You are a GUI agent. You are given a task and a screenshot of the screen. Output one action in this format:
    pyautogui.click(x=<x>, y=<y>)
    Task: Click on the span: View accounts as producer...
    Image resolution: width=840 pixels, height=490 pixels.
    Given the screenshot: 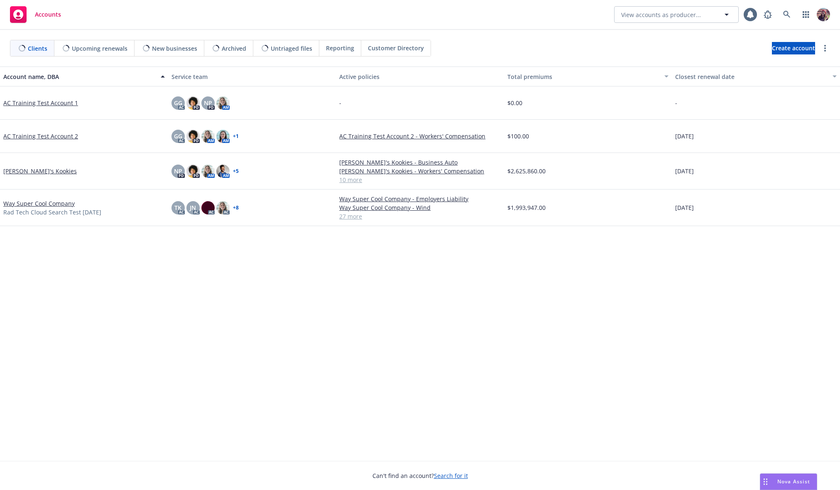 What is the action you would take?
    pyautogui.click(x=661, y=15)
    